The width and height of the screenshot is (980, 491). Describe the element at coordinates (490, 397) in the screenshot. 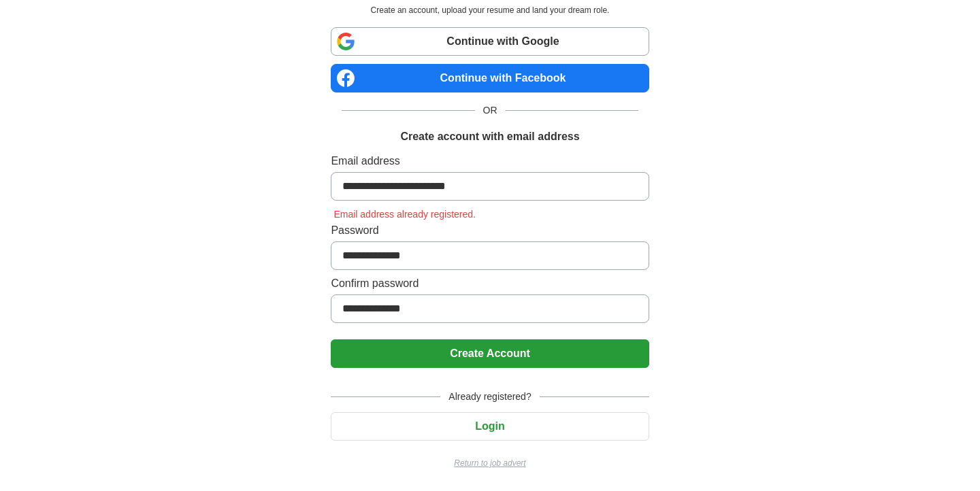

I see `span: Already registered?` at that location.